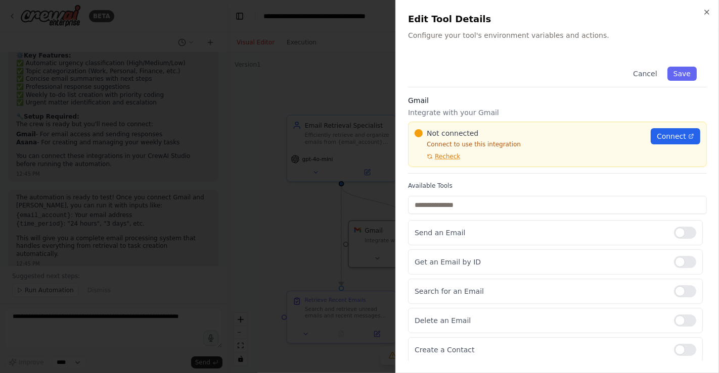 This screenshot has height=373, width=719. What do you see at coordinates (557, 101) in the screenshot?
I see `h3: Gmail` at bounding box center [557, 101].